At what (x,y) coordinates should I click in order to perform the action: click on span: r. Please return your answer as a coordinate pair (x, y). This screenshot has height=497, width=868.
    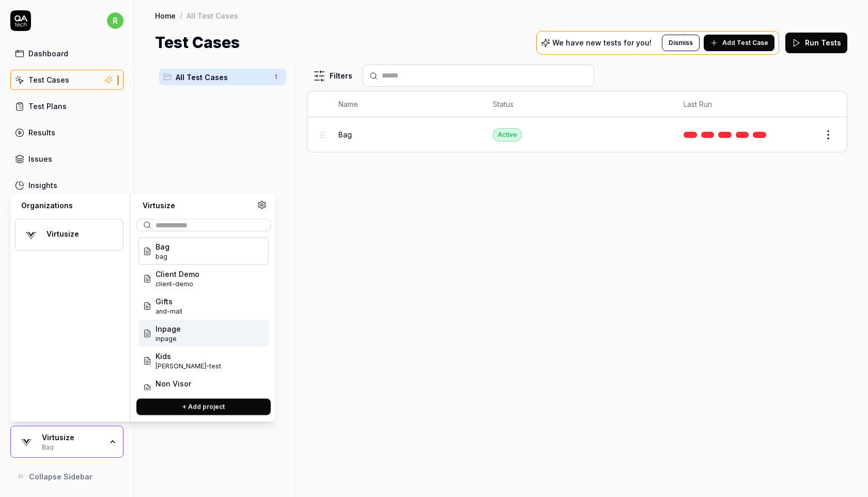
    Looking at the image, I should click on (116, 20).